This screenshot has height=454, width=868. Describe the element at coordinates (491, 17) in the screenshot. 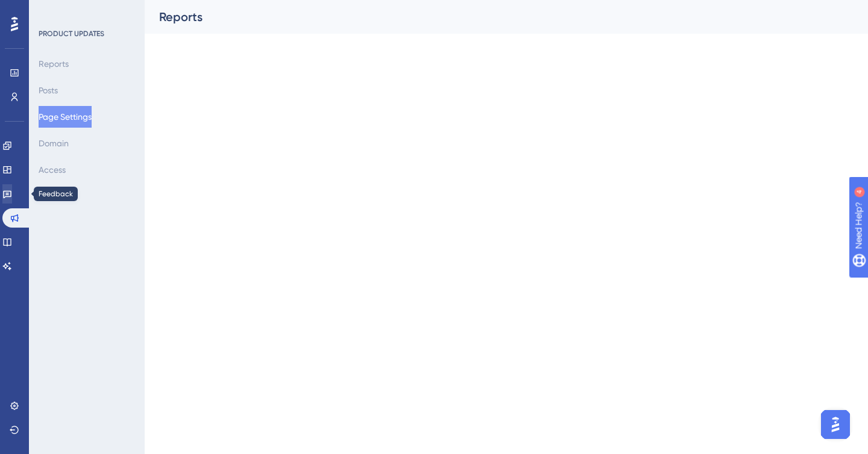

I see `div: Reports` at that location.